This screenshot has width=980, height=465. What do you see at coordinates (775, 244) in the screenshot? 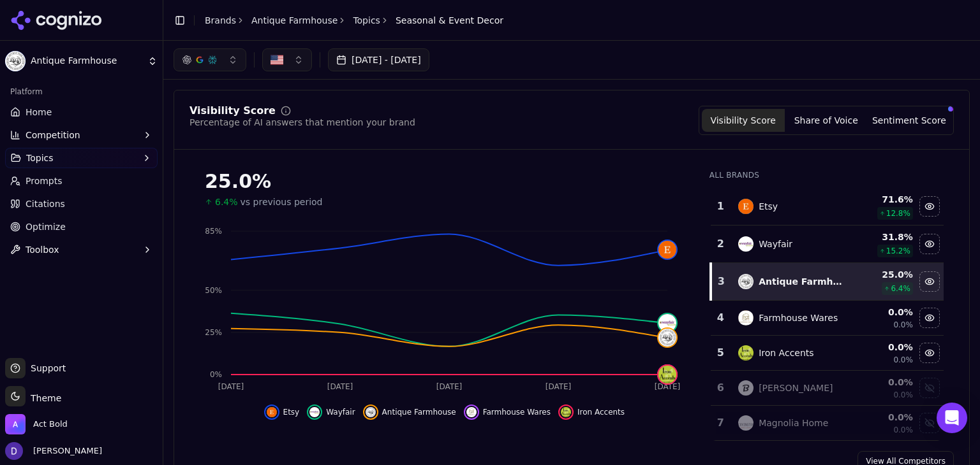
I see `div: Wayfair` at bounding box center [775, 244].